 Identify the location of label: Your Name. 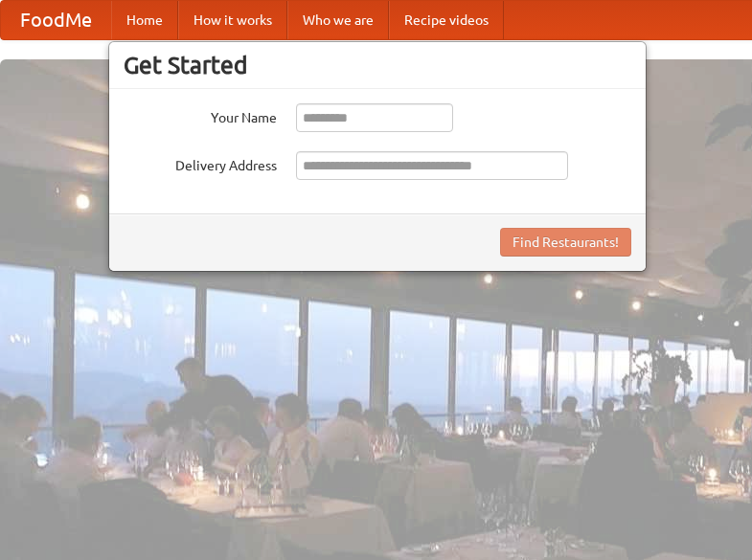
(201, 115).